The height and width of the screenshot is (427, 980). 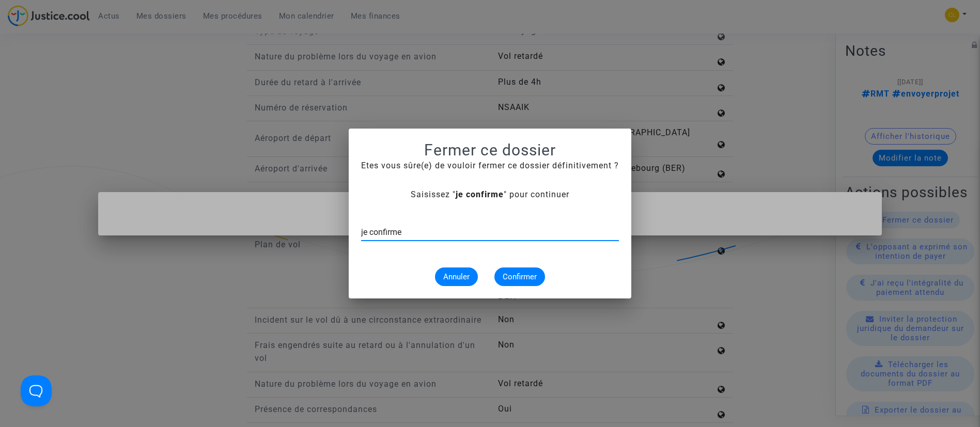 I want to click on span: Confirmer, so click(x=520, y=277).